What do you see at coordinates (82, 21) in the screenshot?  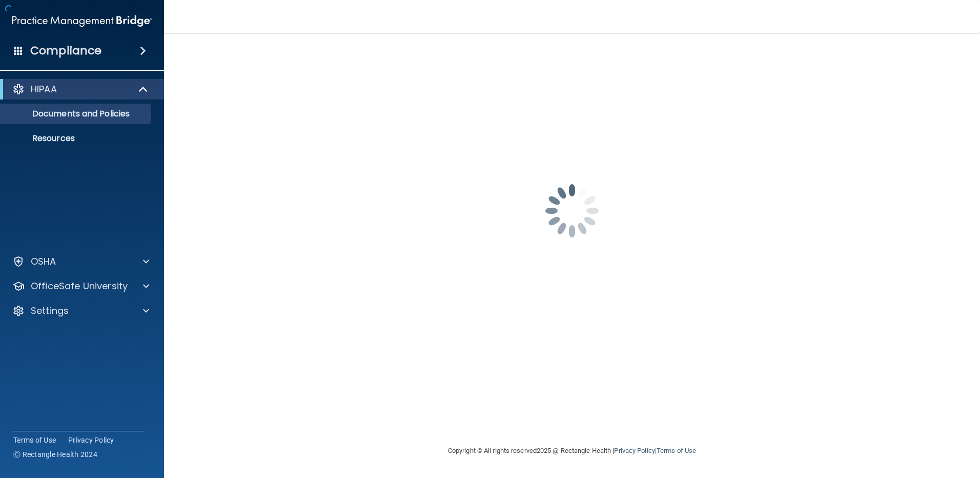 I see `img: PMB logo` at bounding box center [82, 21].